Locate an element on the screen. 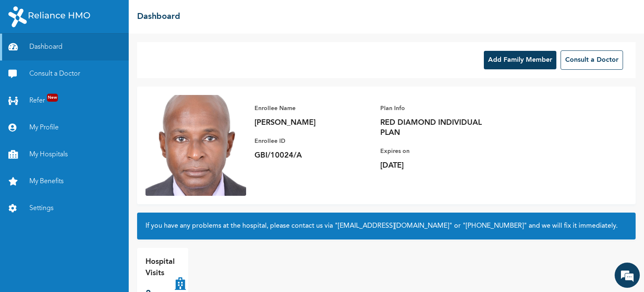 This screenshot has width=644, height=292. h2: Dashboard is located at coordinates (158, 17).